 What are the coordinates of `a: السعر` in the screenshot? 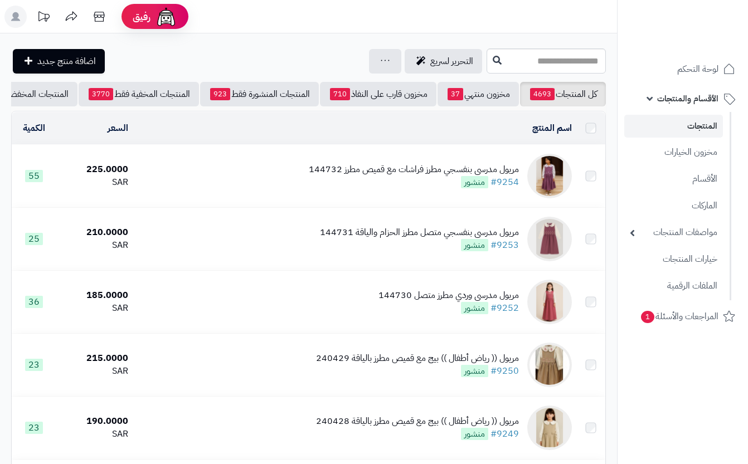 It's located at (118, 128).